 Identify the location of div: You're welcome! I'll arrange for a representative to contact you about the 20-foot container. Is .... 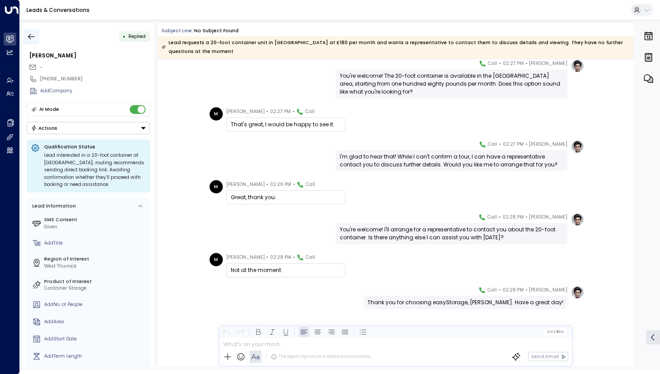
(452, 233).